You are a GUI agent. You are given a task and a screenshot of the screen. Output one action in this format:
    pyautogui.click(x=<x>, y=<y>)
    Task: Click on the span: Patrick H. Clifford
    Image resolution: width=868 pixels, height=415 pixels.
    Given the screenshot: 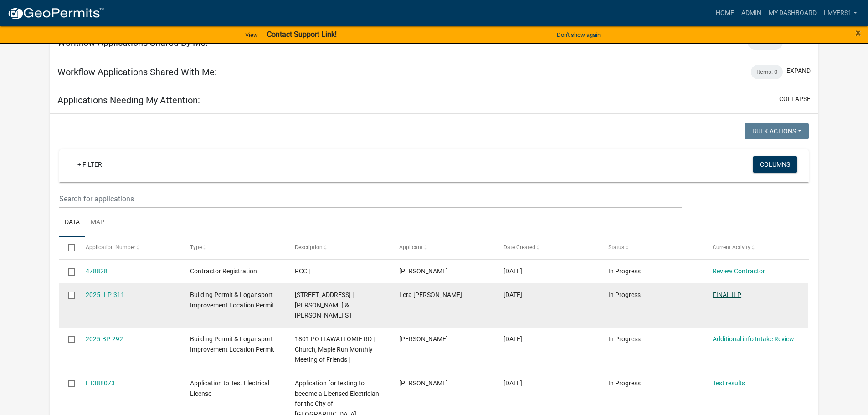 What is the action you would take?
    pyautogui.click(x=423, y=339)
    